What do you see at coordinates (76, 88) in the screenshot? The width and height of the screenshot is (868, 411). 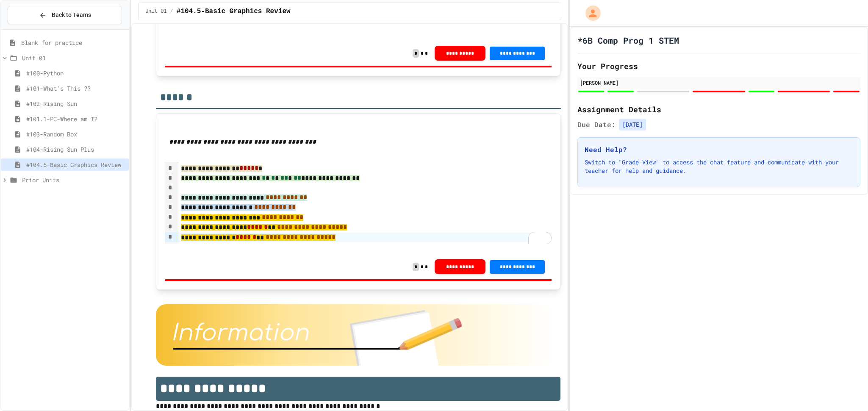 I see `span: #101-What's This ??` at bounding box center [76, 88].